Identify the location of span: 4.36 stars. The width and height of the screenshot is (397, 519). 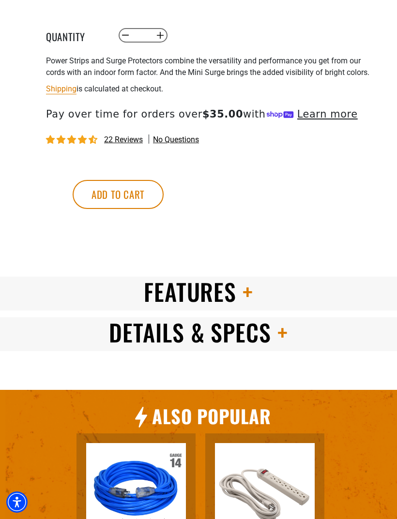
(73, 140).